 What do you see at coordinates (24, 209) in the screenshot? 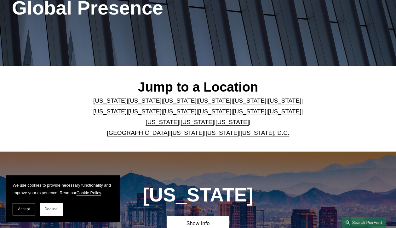
I see `button: Accept` at bounding box center [24, 209].